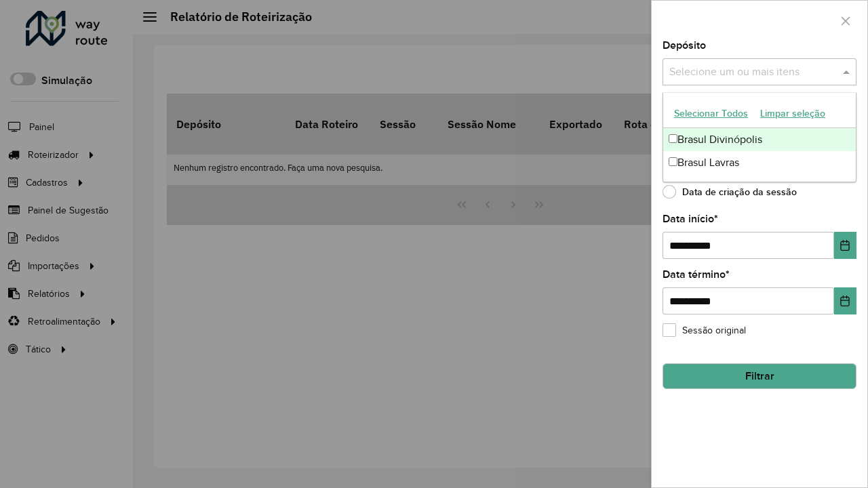 Image resolution: width=868 pixels, height=488 pixels. I want to click on label: Data término, so click(696, 275).